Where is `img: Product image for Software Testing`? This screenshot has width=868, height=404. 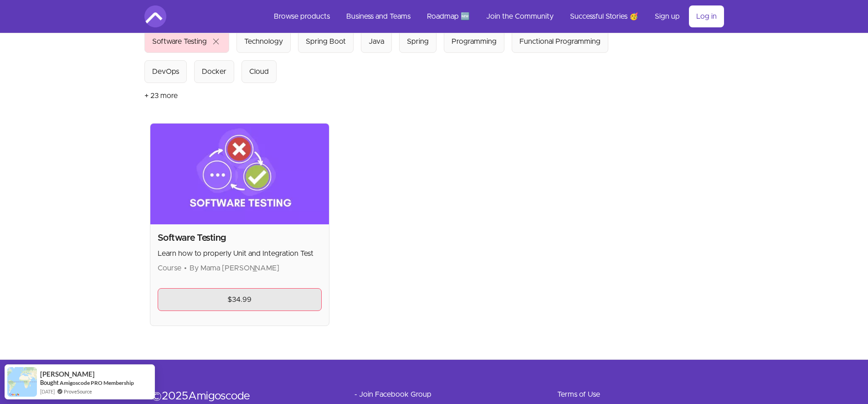 img: Product image for Software Testing is located at coordinates (240, 174).